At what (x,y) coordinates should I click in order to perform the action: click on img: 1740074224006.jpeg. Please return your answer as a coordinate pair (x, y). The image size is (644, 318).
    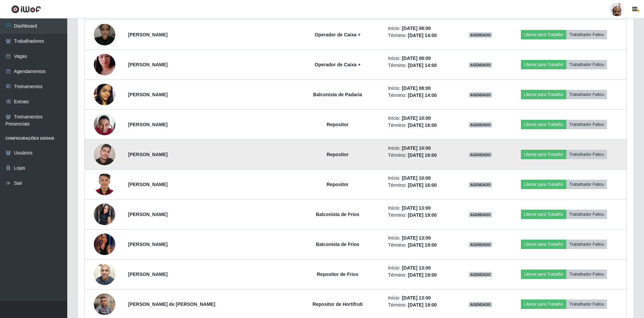
    Looking at the image, I should click on (105, 34).